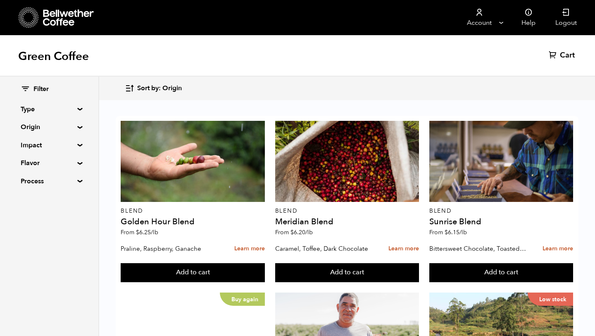 The width and height of the screenshot is (595, 336). What do you see at coordinates (49, 181) in the screenshot?
I see `summary: Process` at bounding box center [49, 181].